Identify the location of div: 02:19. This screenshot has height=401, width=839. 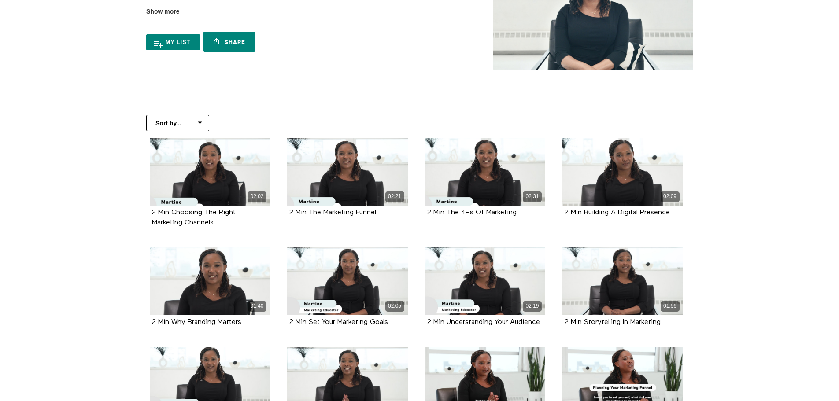
(532, 306).